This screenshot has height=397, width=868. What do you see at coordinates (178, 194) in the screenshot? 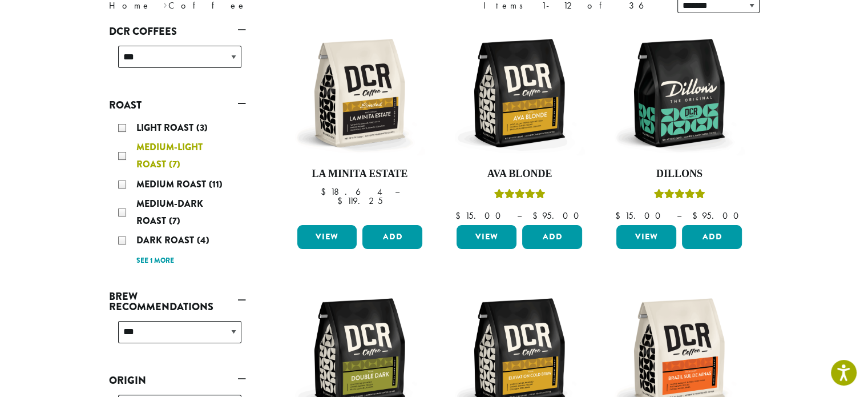
I see `div: Roast` at bounding box center [178, 194].